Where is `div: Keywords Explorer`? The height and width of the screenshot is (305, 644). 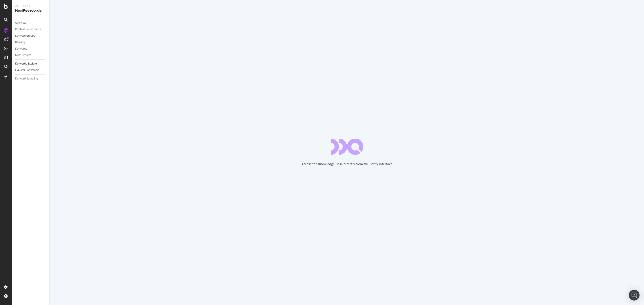 div: Keywords Explorer is located at coordinates (26, 63).